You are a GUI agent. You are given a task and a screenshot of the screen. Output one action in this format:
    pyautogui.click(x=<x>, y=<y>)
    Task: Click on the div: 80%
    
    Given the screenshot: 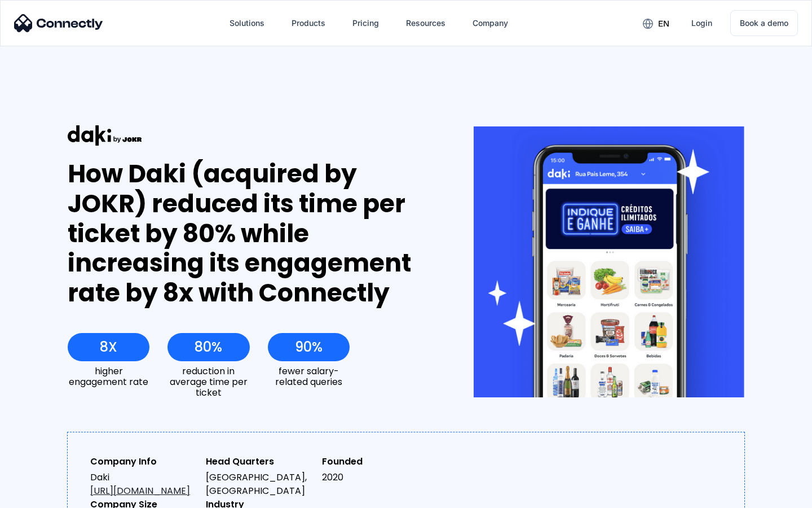 What is the action you would take?
    pyautogui.click(x=208, y=347)
    